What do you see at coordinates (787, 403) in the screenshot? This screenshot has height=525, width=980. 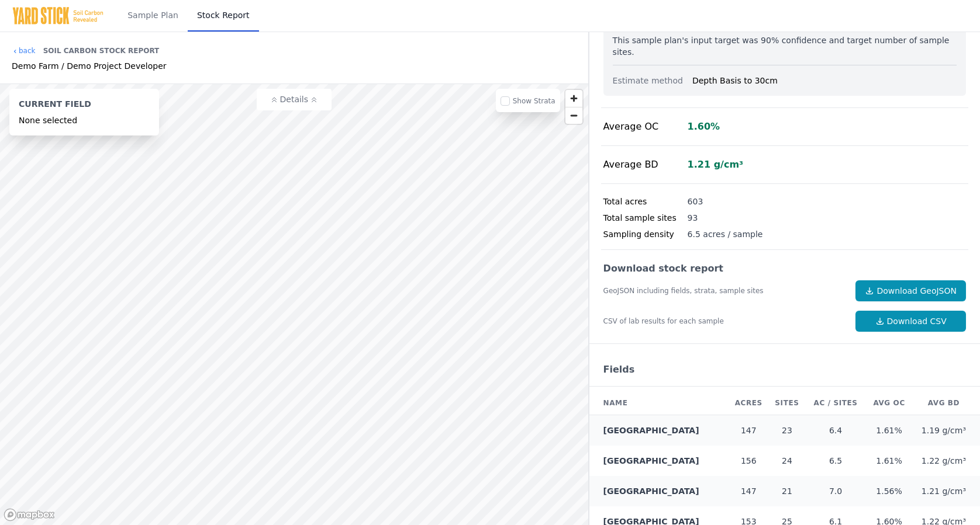 I see `th: Sites` at bounding box center [787, 403].